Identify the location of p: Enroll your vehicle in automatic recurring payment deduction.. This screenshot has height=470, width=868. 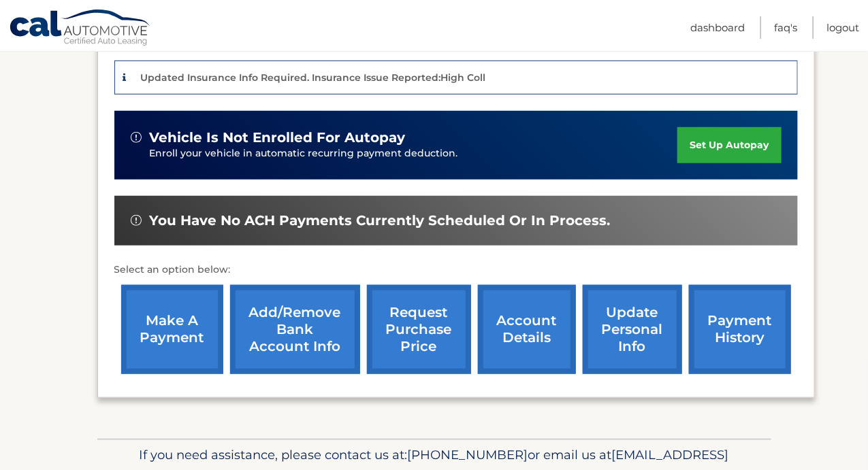
(414, 154).